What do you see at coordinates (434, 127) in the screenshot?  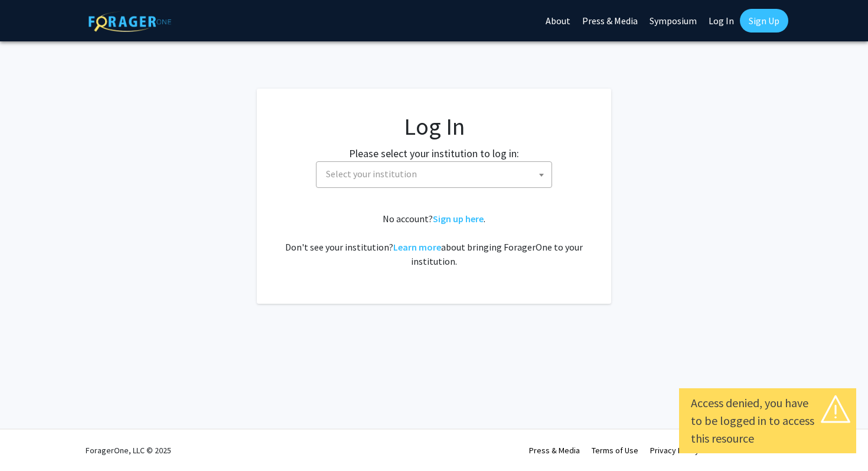 I see `h1: Log In` at bounding box center [434, 127].